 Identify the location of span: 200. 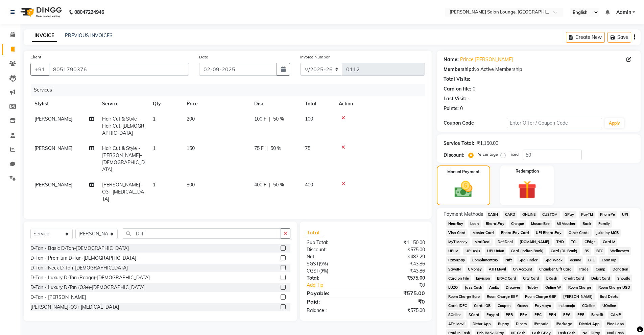
(191, 119).